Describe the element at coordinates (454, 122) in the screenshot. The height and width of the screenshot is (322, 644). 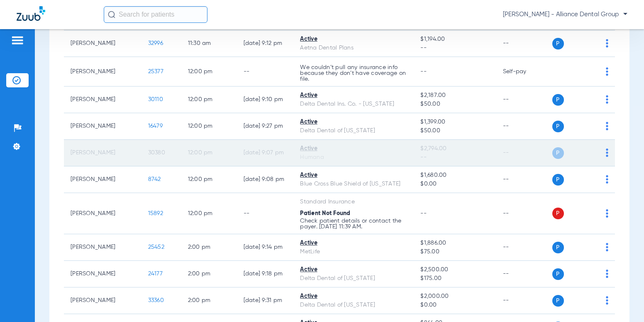
I see `span: $1,399.00` at that location.